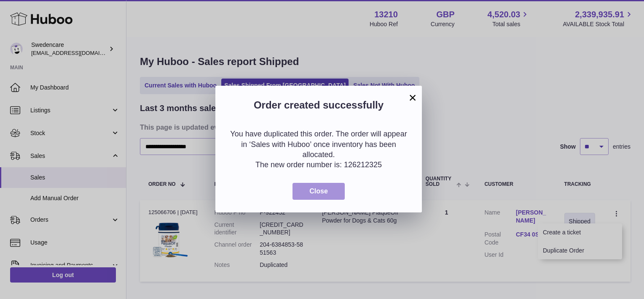  I want to click on h2: Order created successfully, so click(318, 107).